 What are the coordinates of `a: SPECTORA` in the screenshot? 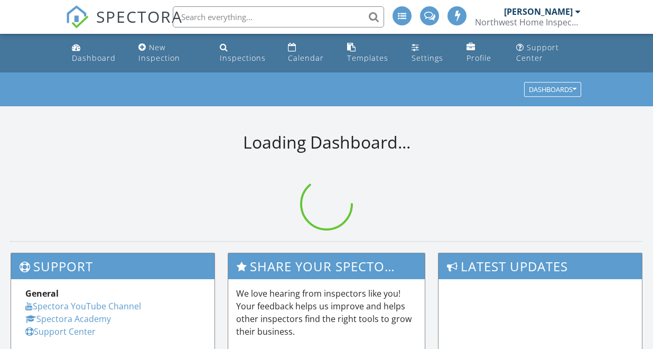 It's located at (124, 25).